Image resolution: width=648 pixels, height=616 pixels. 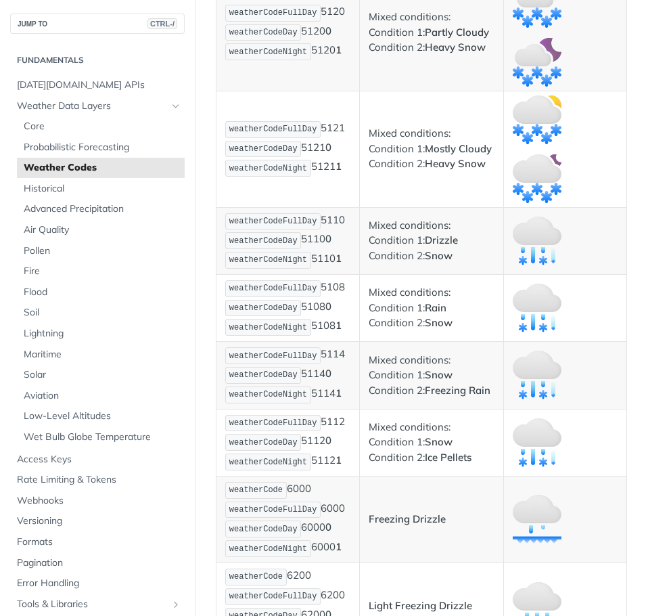 I want to click on span: Weather Codes, so click(x=102, y=168).